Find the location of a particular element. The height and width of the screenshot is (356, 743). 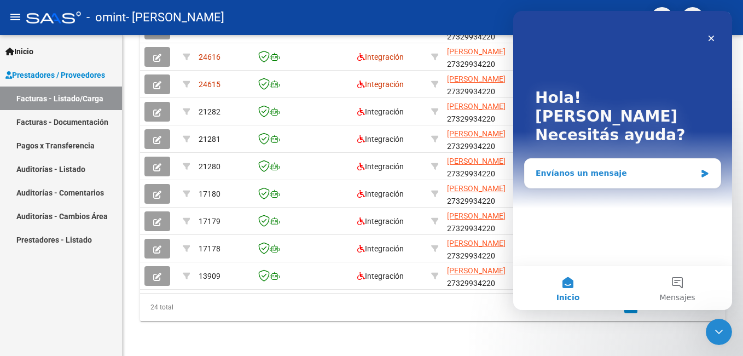

span: 21282 is located at coordinates (210, 112).